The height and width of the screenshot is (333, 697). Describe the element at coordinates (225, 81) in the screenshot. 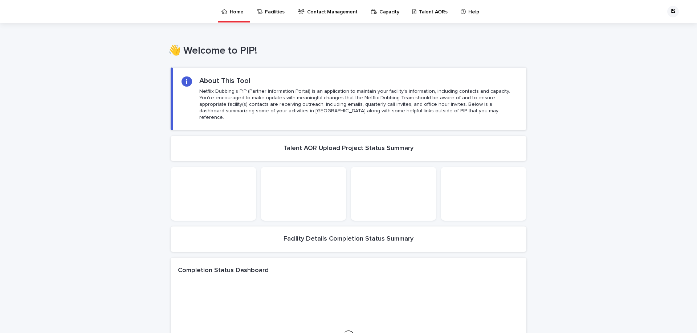

I see `h2: About This Tool` at that location.